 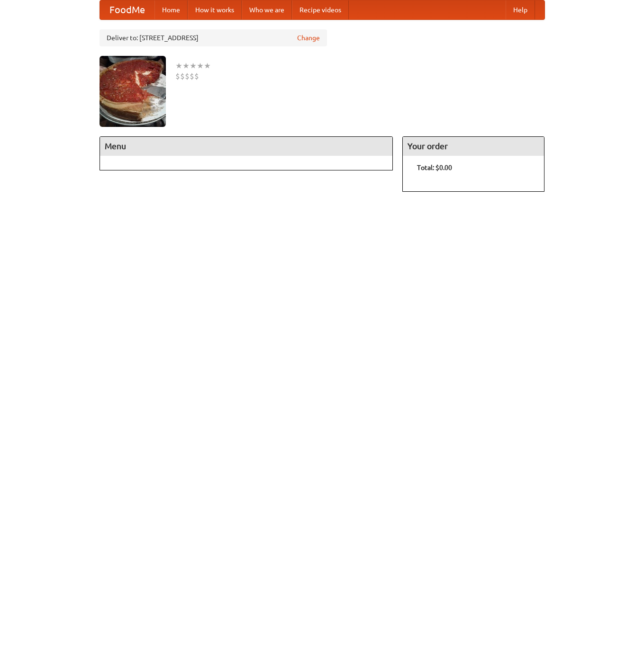 I want to click on a: Home, so click(x=171, y=10).